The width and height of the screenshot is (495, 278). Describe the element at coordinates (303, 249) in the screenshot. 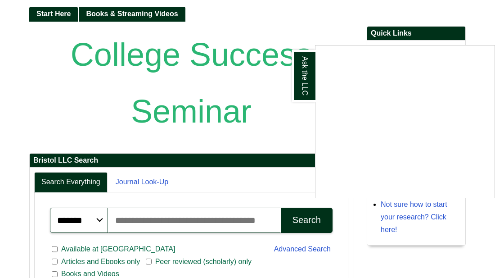

I see `a: Advanced Search` at that location.